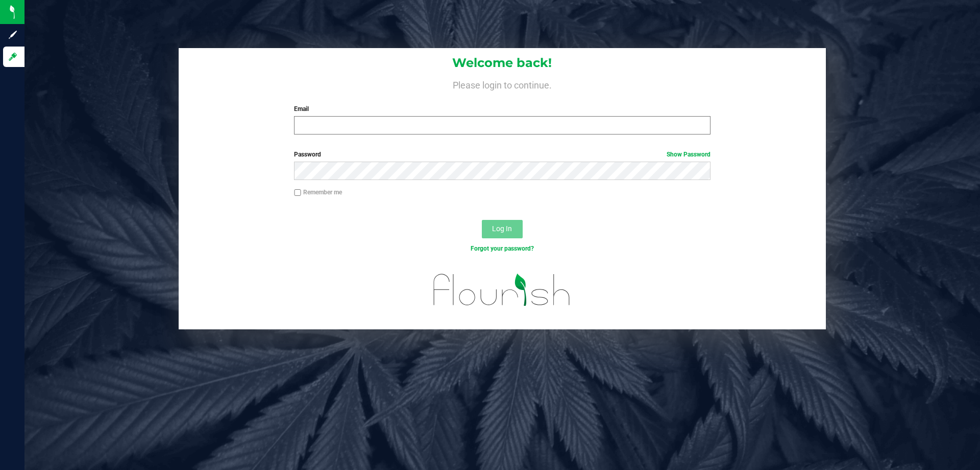  I want to click on inline-svg: Sign up, so click(13, 35).